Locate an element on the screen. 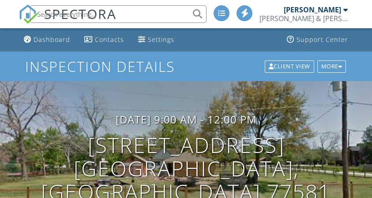 The width and height of the screenshot is (372, 198). div: Settings is located at coordinates (161, 39).